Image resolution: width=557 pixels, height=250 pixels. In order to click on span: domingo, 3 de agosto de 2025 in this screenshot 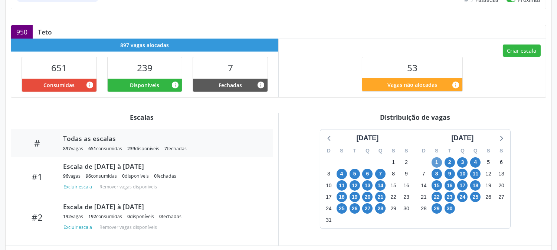, I will do `click(329, 174)`.